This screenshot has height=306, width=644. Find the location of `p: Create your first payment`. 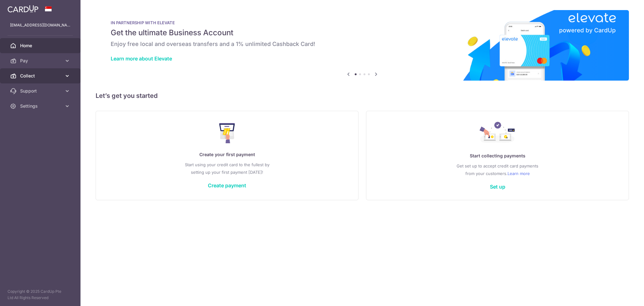

p: Create your first payment is located at coordinates (227, 154).